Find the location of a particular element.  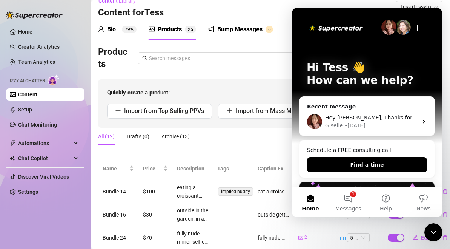

a: Discover Viral Videos is located at coordinates (43, 177).